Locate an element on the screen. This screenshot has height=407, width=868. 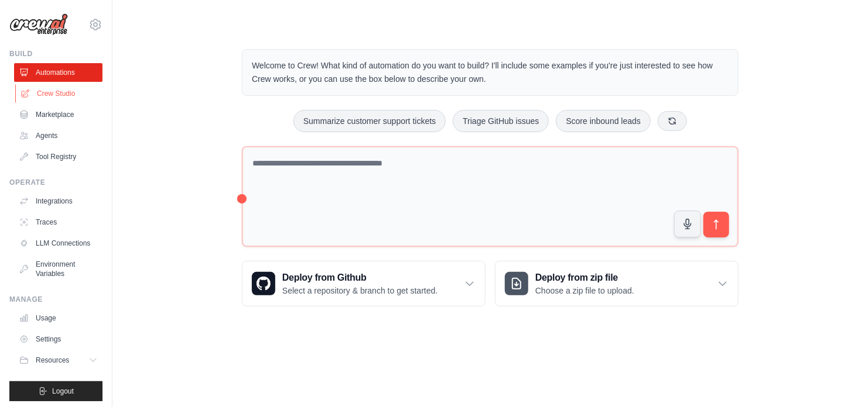
a: Integrations is located at coordinates (58, 201).